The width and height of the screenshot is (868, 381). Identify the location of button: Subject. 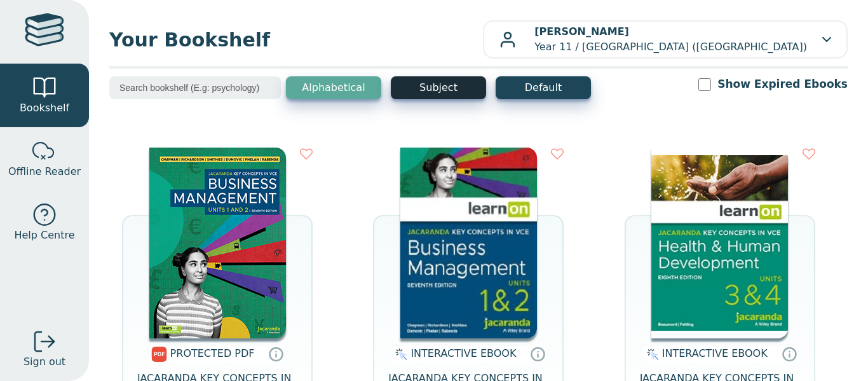
(439, 88).